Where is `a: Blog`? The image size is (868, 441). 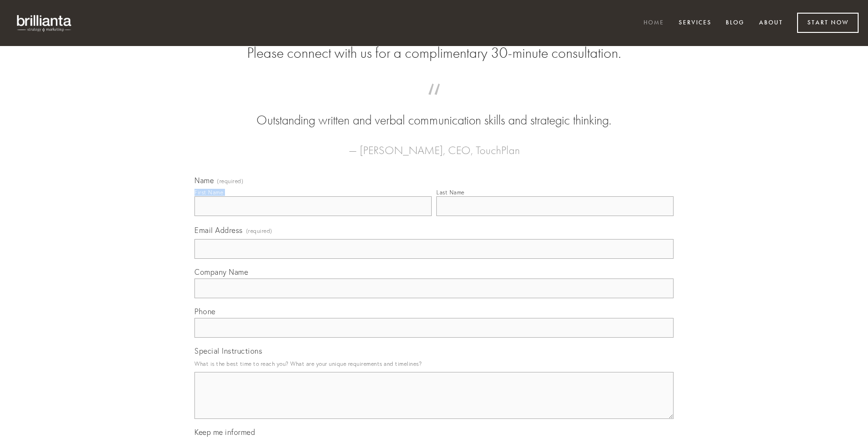 a: Blog is located at coordinates (735, 23).